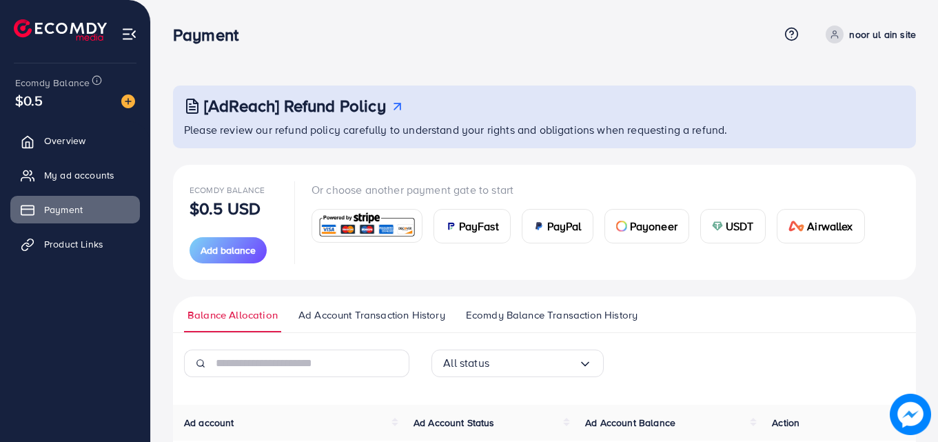  What do you see at coordinates (225, 208) in the screenshot?
I see `p: $0.5 USD` at bounding box center [225, 208].